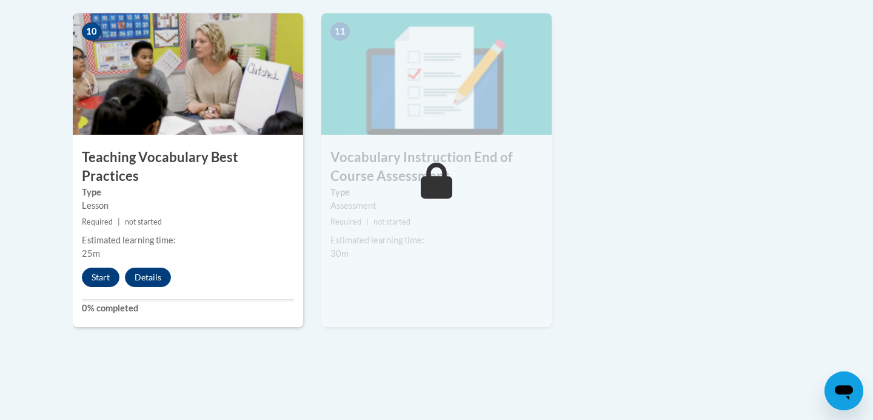  What do you see at coordinates (340, 32) in the screenshot?
I see `span: 11` at bounding box center [340, 32].